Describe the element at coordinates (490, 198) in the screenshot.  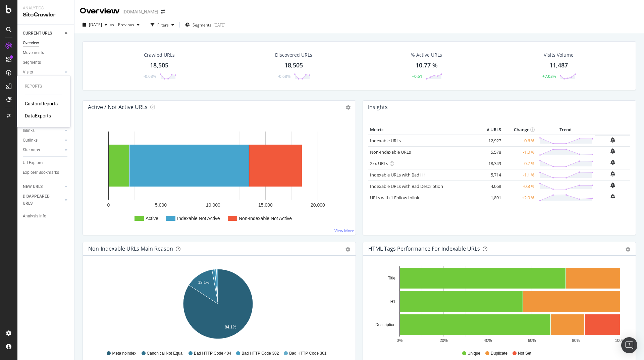
I see `td: 1,891` at that location.